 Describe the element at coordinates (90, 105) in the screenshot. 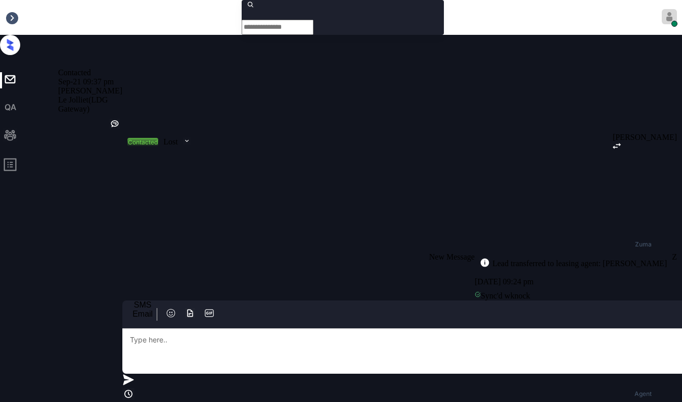

I see `div: Le Jolliet (LDG Gateway)` at that location.